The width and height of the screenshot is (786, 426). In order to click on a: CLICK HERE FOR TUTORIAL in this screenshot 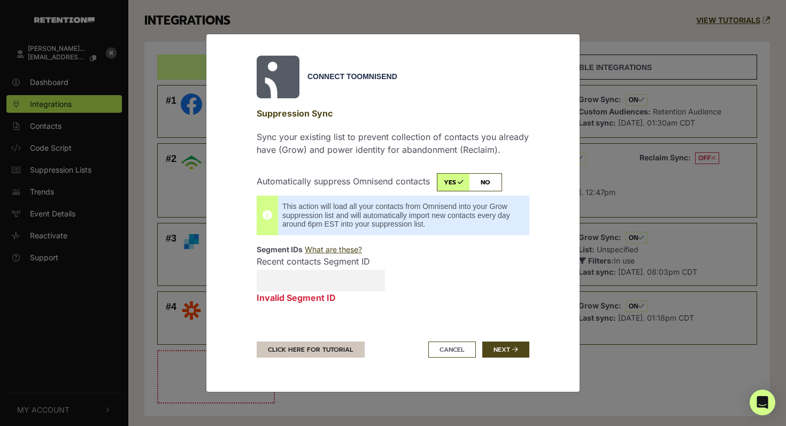, I will do `click(311, 350)`.